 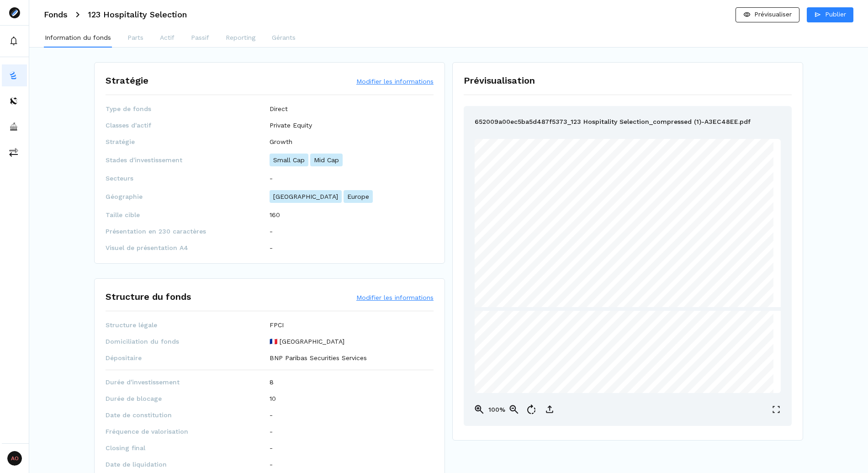 What do you see at coordinates (538, 380) in the screenshot?
I see `span: personnel et exclusif de son destinataire. Il lui est remis afin de lui permettre` at bounding box center [538, 380].